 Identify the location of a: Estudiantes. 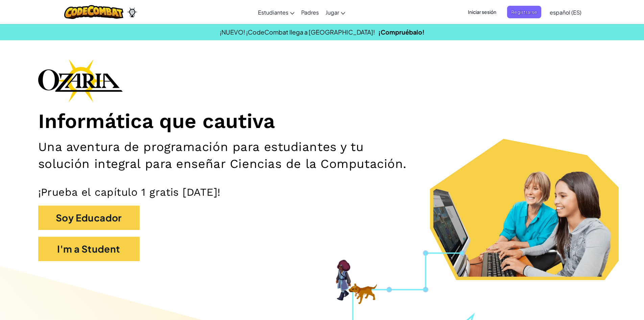
(276, 12).